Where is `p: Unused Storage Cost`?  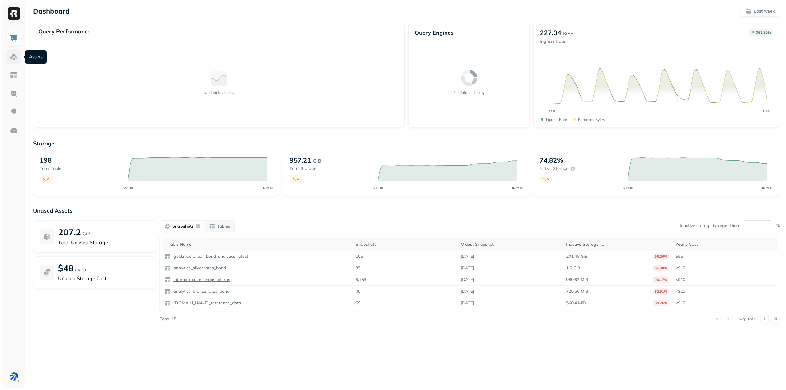 p: Unused Storage Cost is located at coordinates (104, 279).